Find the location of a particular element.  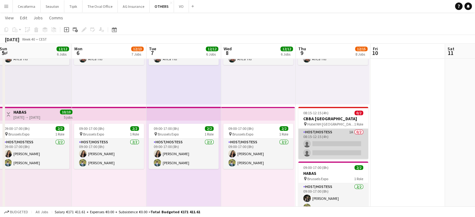

button: Tipik is located at coordinates (73, 6).